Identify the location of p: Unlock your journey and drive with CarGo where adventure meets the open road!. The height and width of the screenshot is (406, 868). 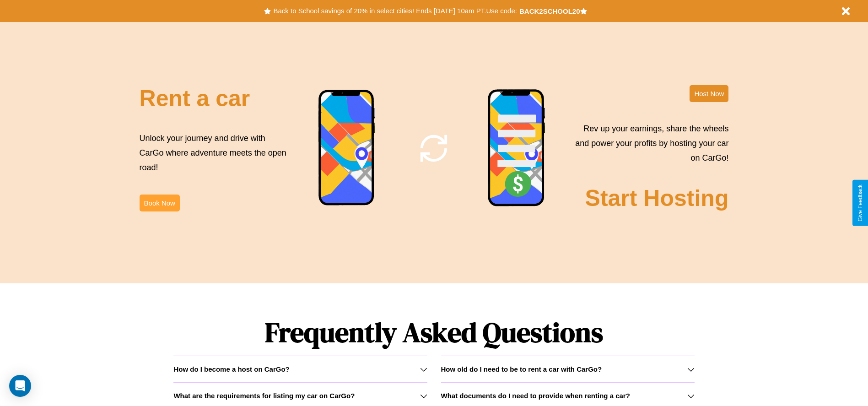
(214, 153).